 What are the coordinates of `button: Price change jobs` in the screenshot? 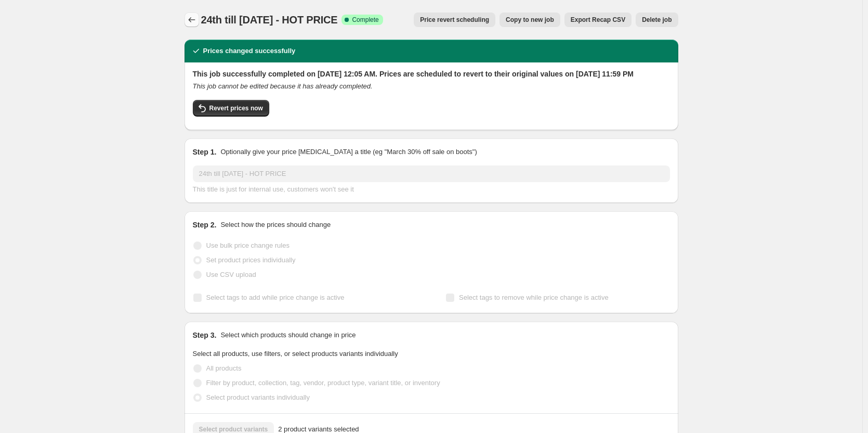 It's located at (192, 20).